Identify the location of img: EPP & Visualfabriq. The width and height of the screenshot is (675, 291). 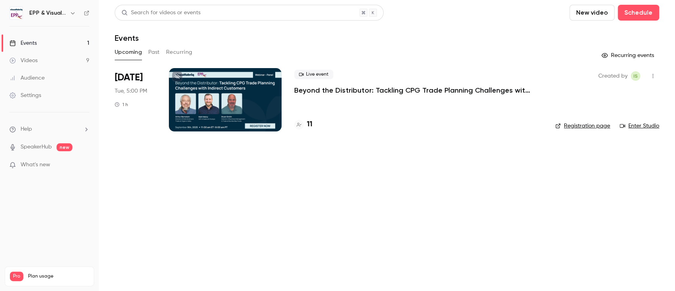
(16, 13).